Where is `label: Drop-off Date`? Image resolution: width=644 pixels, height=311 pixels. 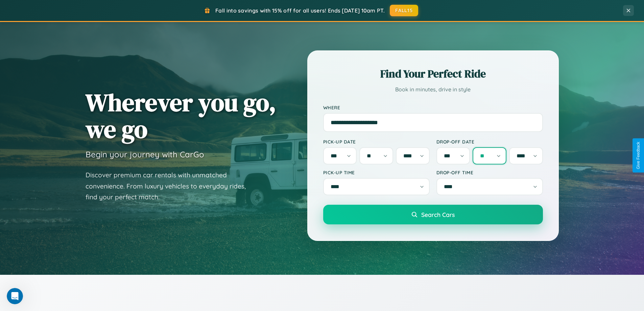 label: Drop-off Date is located at coordinates (489, 142).